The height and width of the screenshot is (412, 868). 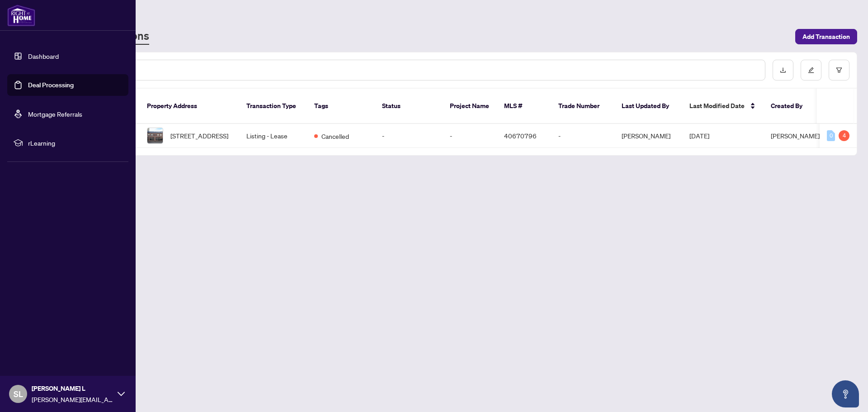 What do you see at coordinates (18, 394) in the screenshot?
I see `span: SL` at bounding box center [18, 394].